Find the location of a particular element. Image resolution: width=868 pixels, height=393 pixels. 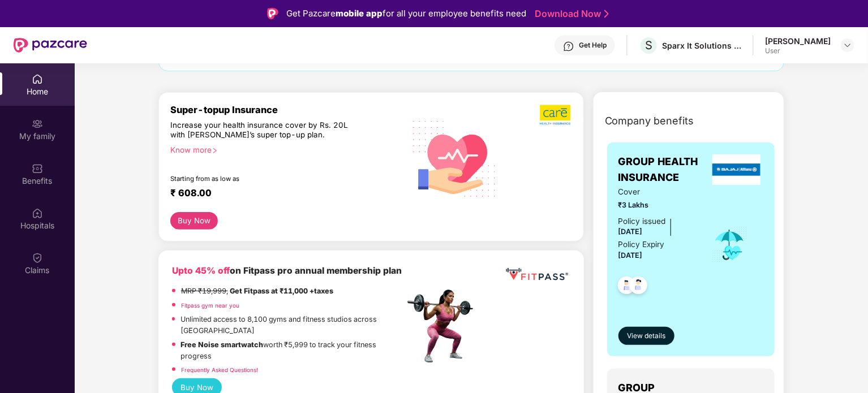

img: svg+xml;base64,PHN2ZyBpZD0iSGVscC0zMngzMiIgeG1sbnM9Imh0dHA6Ly93d3cudzMub3JnLzIwMDAvc3ZnIiB3aWR0aD... is located at coordinates (569, 46).